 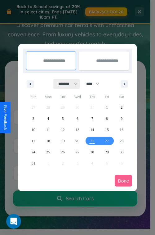 What do you see at coordinates (48, 152) in the screenshot?
I see `button: 25` at bounding box center [48, 152].